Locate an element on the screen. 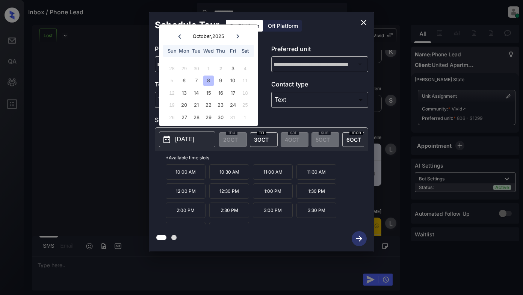  div: Off Platform is located at coordinates (283, 26).